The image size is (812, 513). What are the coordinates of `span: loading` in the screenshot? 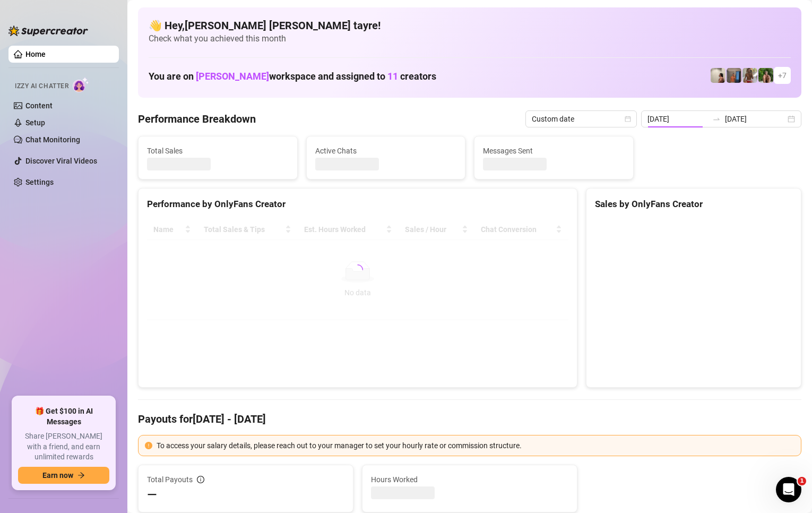 It's located at (358, 270).